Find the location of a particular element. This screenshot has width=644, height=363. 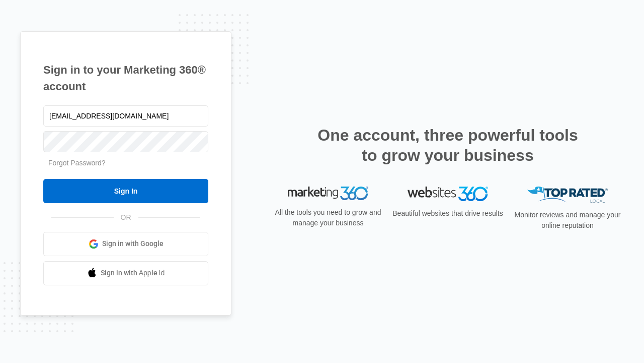

input: Email is located at coordinates (126, 116).